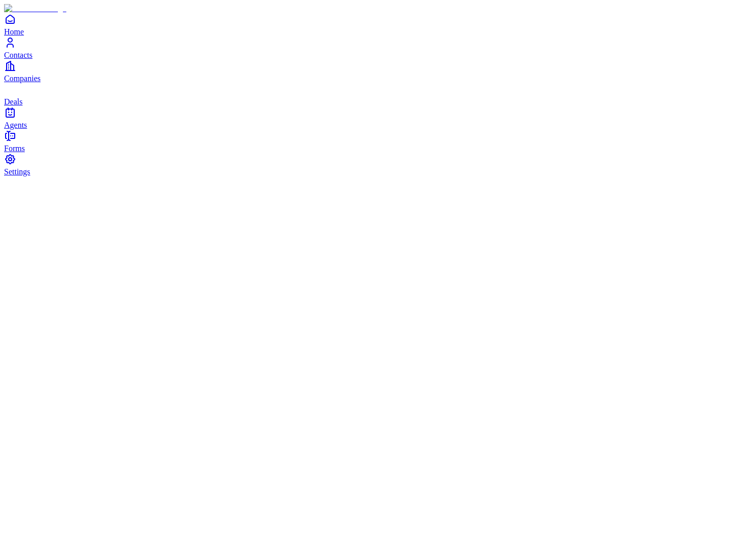 This screenshot has width=756, height=539. Describe the element at coordinates (378, 47) in the screenshot. I see `a: Contacts` at that location.